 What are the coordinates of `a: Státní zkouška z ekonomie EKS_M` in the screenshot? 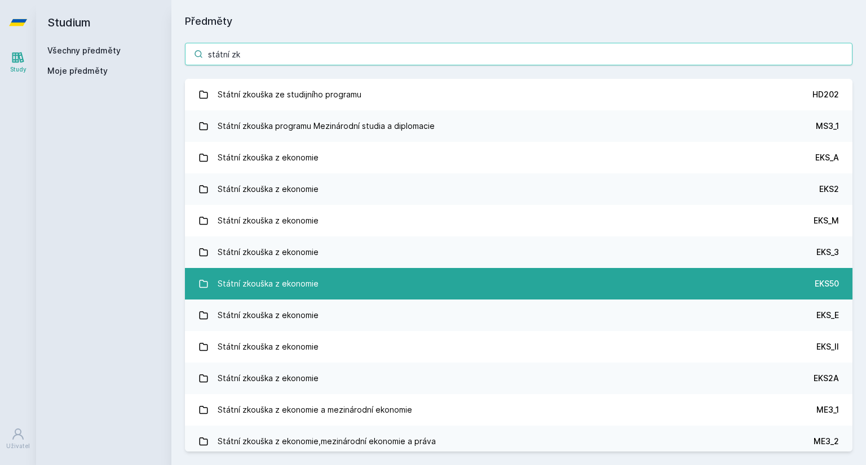 It's located at (518, 221).